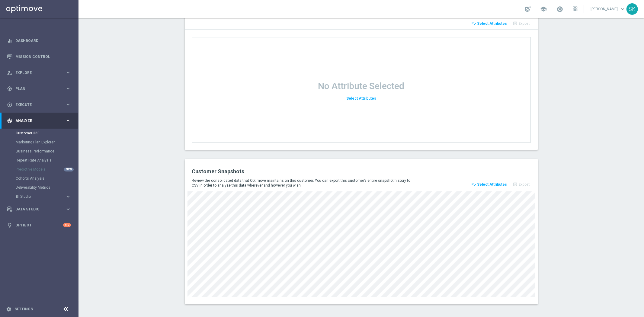  Describe the element at coordinates (10, 225) in the screenshot. I see `i: lightbulb` at that location.